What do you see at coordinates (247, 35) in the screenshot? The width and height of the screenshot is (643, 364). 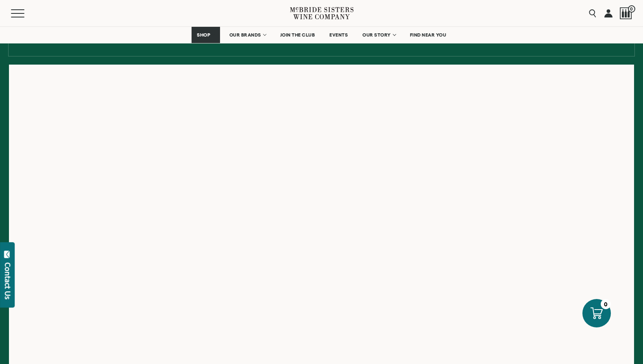 I see `a: OUR BRANDS` at bounding box center [247, 35].